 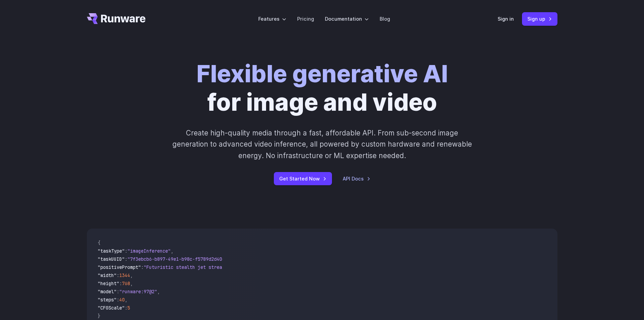 I want to click on a: Go to /, so click(x=116, y=19).